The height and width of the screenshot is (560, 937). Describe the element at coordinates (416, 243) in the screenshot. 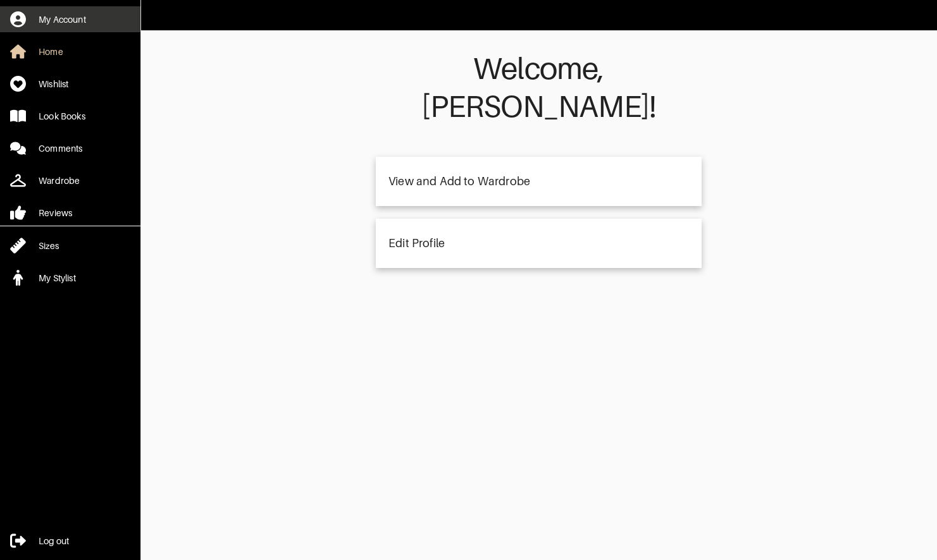

I see `div: Edit Profile` at that location.